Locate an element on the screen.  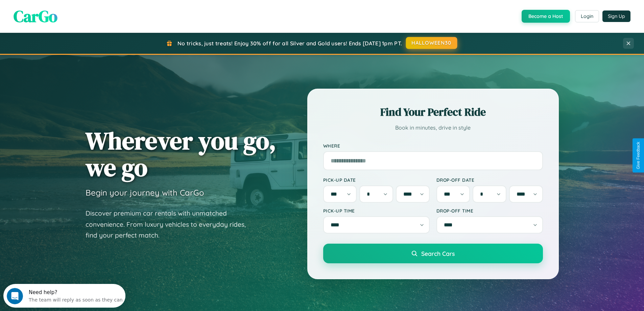
button: Sign Up is located at coordinates (616, 16).